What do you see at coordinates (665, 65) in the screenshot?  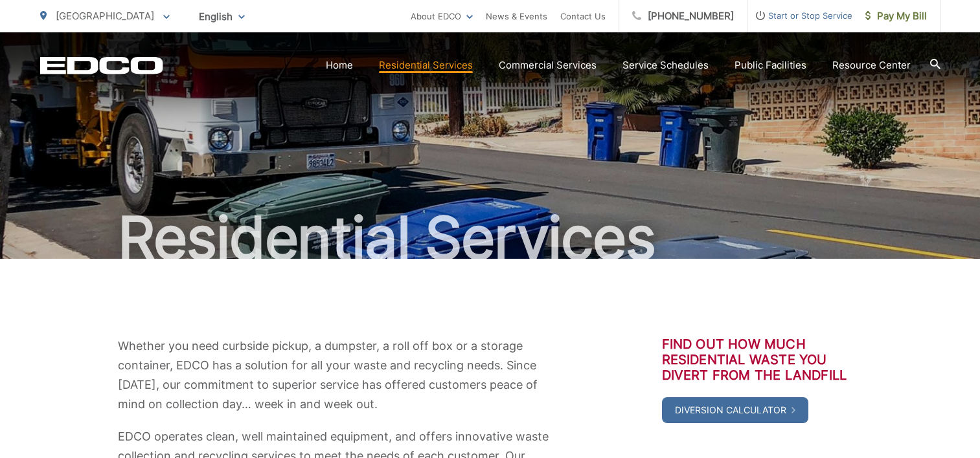 I see `a: Service Schedules` at bounding box center [665, 65].